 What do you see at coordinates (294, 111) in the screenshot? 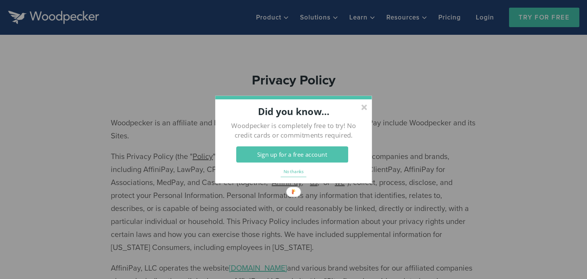
I see `p: Did you know...` at bounding box center [294, 111].